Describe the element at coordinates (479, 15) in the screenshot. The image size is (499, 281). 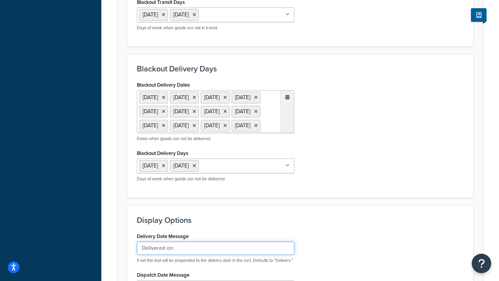
I see `button: Show Help Docs` at that location.